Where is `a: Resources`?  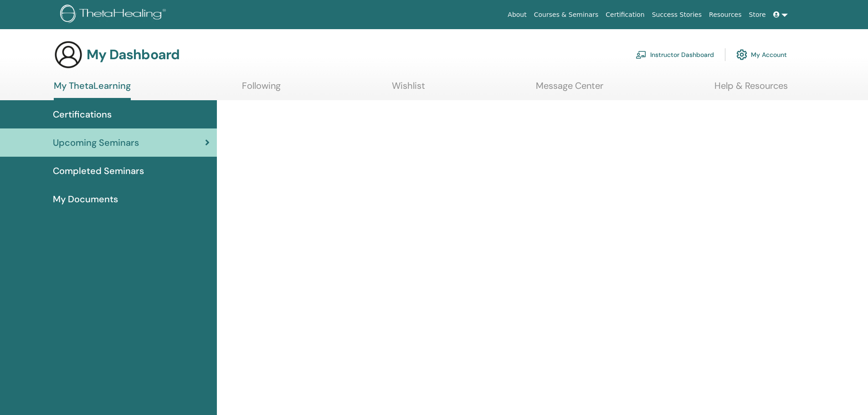 a: Resources is located at coordinates (726, 14).